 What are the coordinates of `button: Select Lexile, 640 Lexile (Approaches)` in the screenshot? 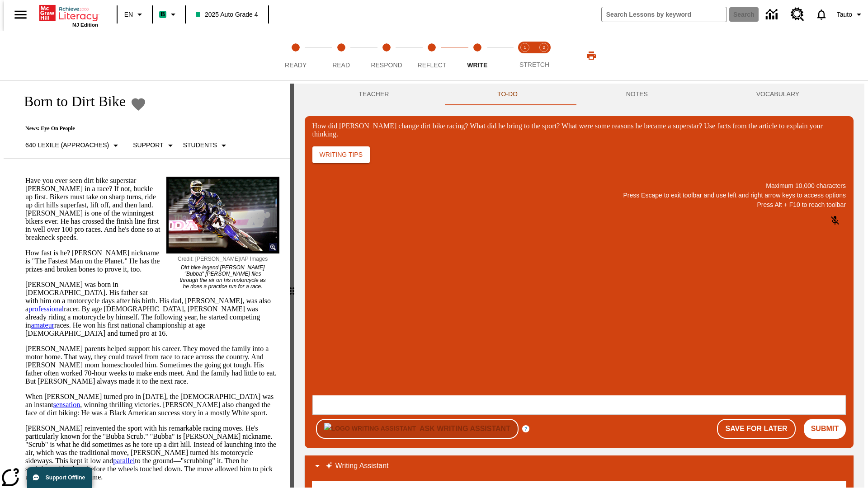 It's located at (73, 146).